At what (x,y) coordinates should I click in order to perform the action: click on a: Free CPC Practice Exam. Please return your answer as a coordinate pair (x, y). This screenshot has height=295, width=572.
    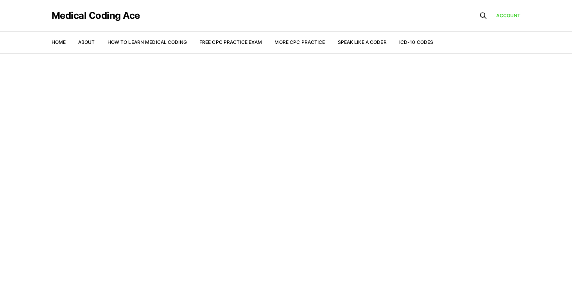
    Looking at the image, I should click on (231, 42).